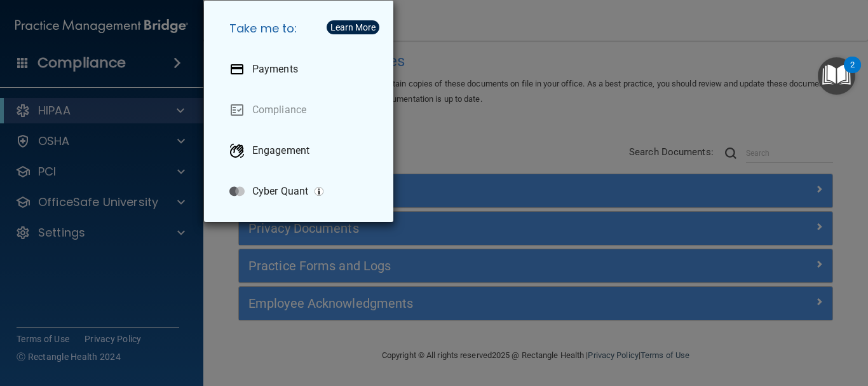 The height and width of the screenshot is (386, 868). What do you see at coordinates (353, 27) in the screenshot?
I see `div: Learn More` at bounding box center [353, 27].